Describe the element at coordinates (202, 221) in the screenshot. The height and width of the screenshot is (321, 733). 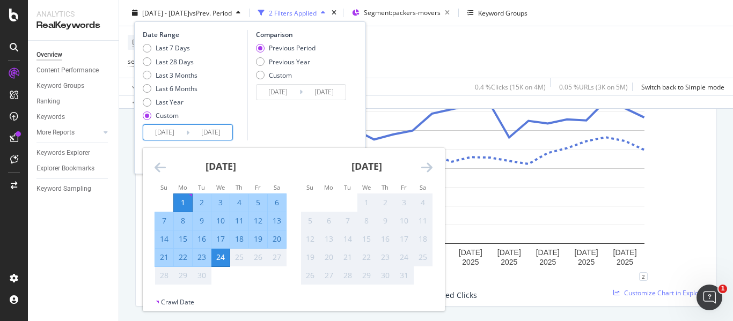
I see `div: 9` at that location.